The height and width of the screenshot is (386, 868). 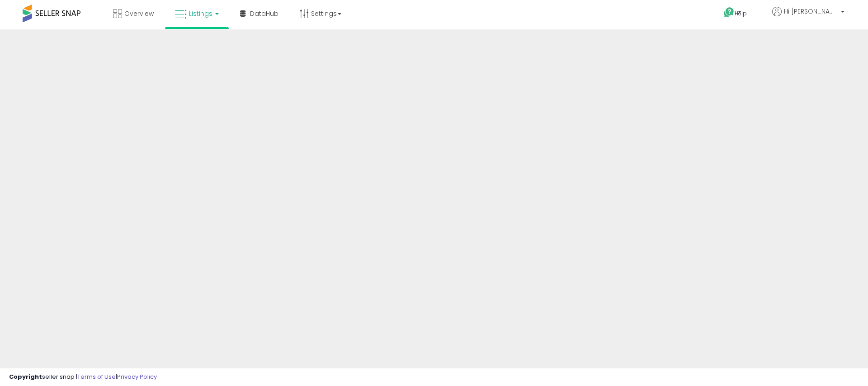 I want to click on span: Overview, so click(x=138, y=14).